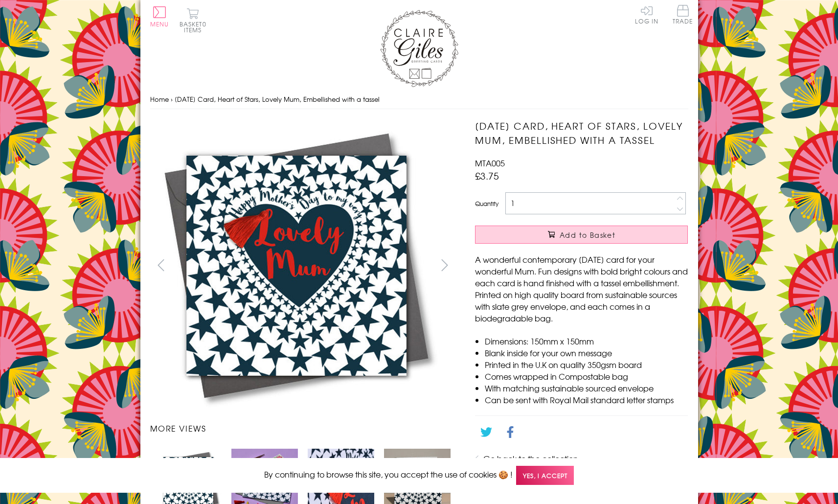 The width and height of the screenshot is (838, 504). Describe the element at coordinates (195, 27) in the screenshot. I see `span: 0 items` at that location.